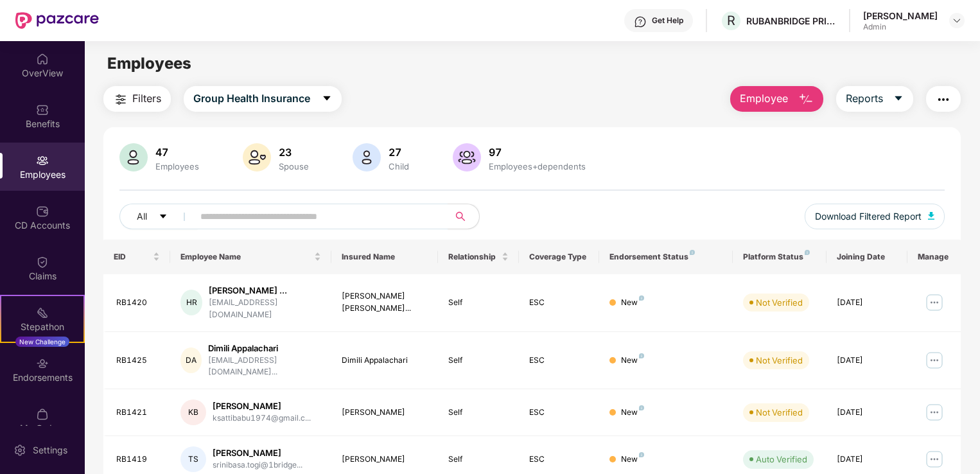 Image resolution: width=980 pixels, height=474 pixels. I want to click on span: Download Filtered Report, so click(868, 216).